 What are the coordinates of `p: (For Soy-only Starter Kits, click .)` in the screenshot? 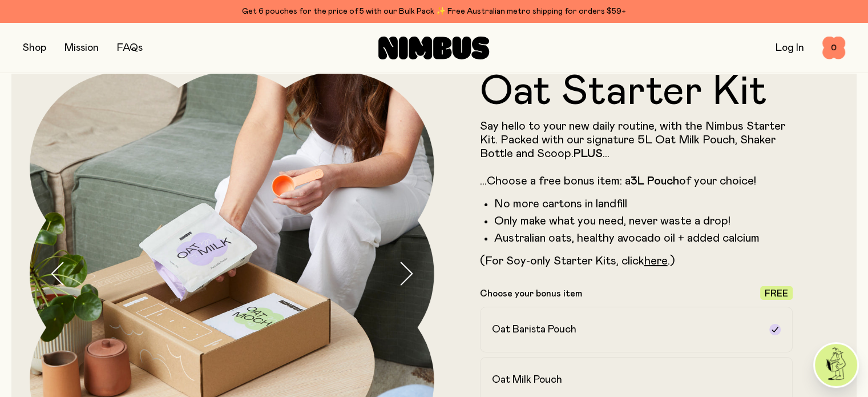 It's located at (636, 261).